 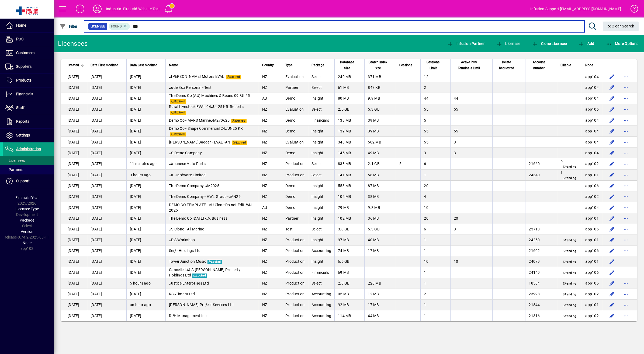 What do you see at coordinates (210, 96) in the screenshot?
I see `span: The Demo Co (AU) Machines & Beans 09 UL25` at bounding box center [210, 96].